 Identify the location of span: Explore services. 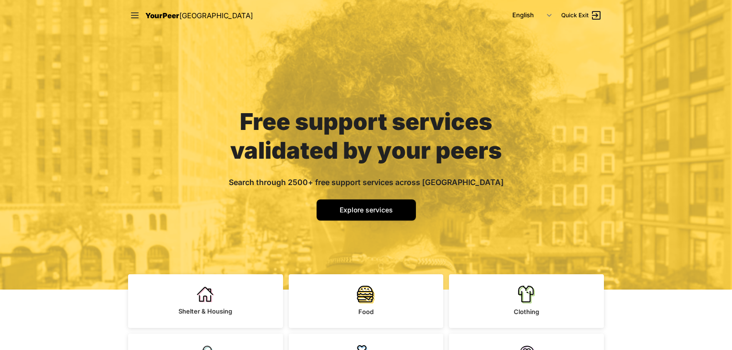
(366, 210).